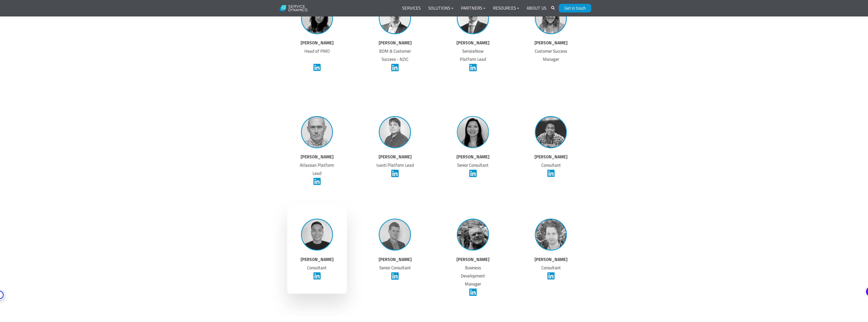  Describe the element at coordinates (411, 8) in the screenshot. I see `a: Services` at that location.